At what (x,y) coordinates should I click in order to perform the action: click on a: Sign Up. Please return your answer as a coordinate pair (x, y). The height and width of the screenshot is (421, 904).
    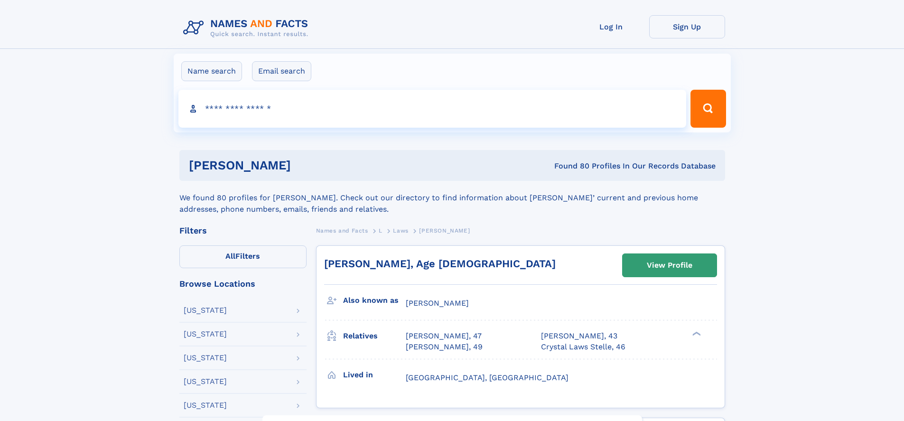
    Looking at the image, I should click on (687, 27).